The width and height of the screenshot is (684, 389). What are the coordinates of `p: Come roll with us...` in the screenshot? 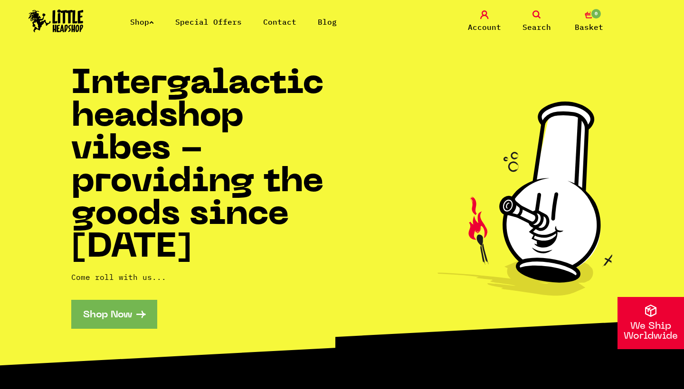 It's located at (207, 277).